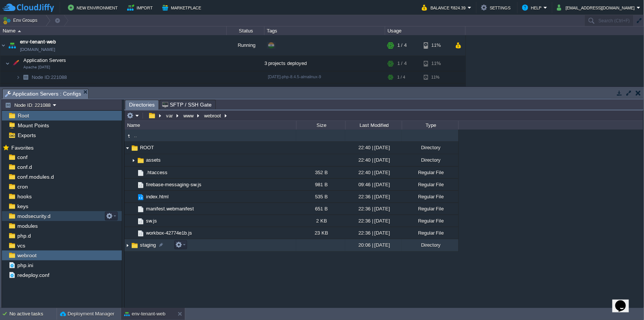 The height and width of the screenshot is (320, 644). Describe the element at coordinates (169, 233) in the screenshot. I see `span: workbox-42774e1b.js` at that location.